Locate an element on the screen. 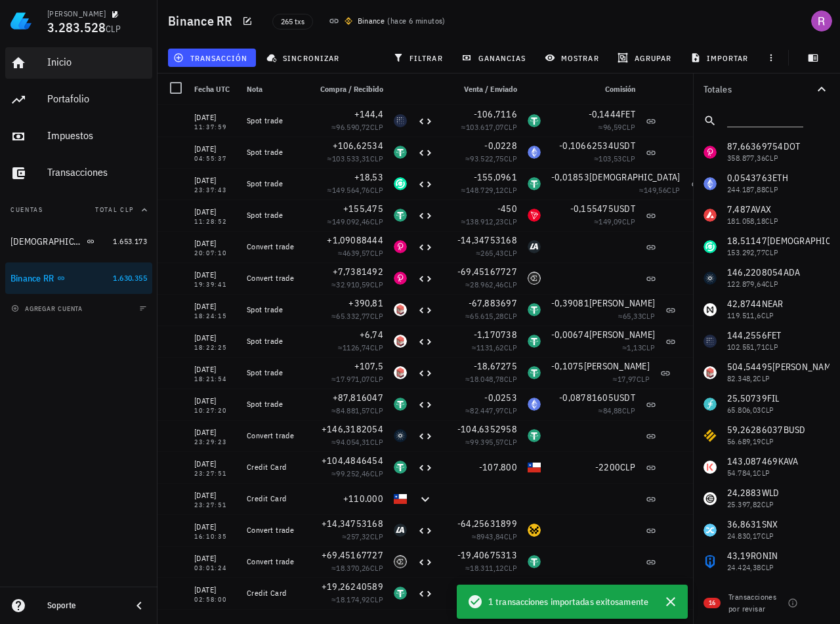 The image size is (840, 624). a: Inicio is located at coordinates (79, 63).